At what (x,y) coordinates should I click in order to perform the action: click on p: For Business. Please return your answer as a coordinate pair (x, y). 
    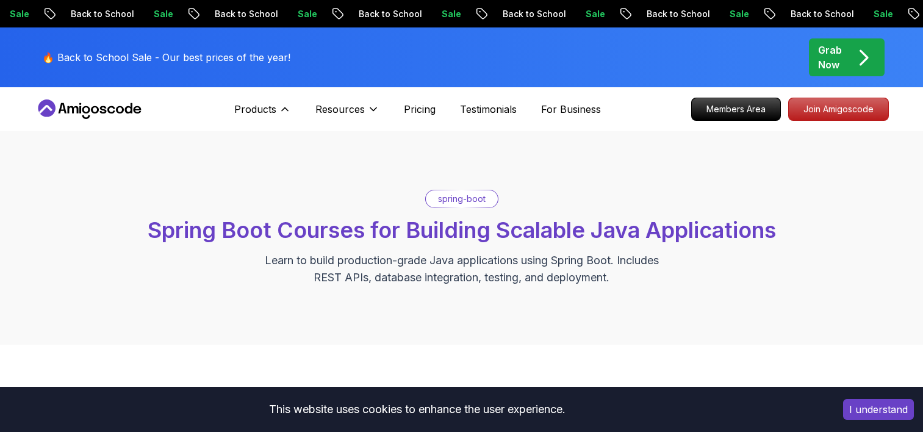
    Looking at the image, I should click on (571, 109).